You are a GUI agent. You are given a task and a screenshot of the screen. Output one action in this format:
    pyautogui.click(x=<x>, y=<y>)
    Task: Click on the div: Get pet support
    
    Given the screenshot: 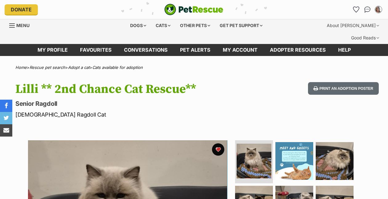 What is the action you would take?
    pyautogui.click(x=241, y=26)
    